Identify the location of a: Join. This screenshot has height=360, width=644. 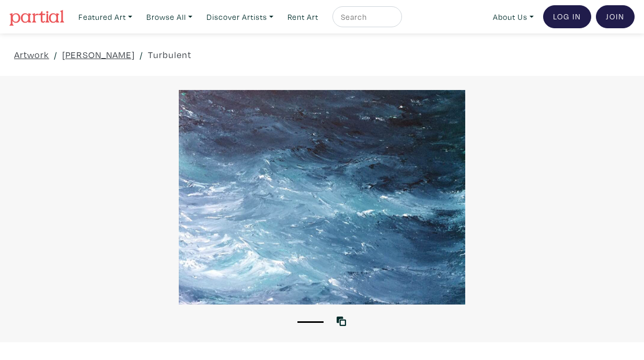
(615, 17).